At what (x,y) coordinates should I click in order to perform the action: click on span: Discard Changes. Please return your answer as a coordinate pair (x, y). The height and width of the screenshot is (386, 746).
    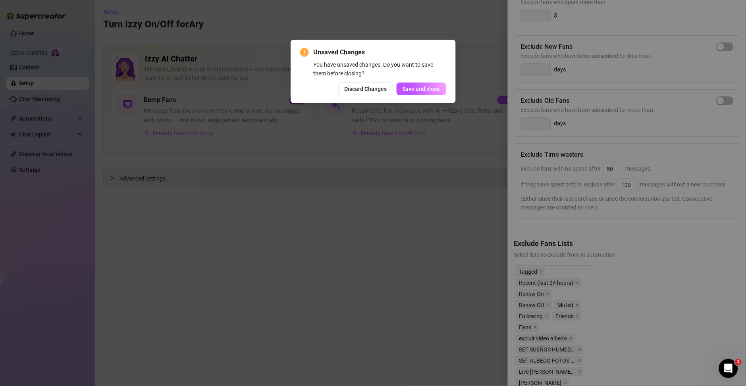
    Looking at the image, I should click on (366, 89).